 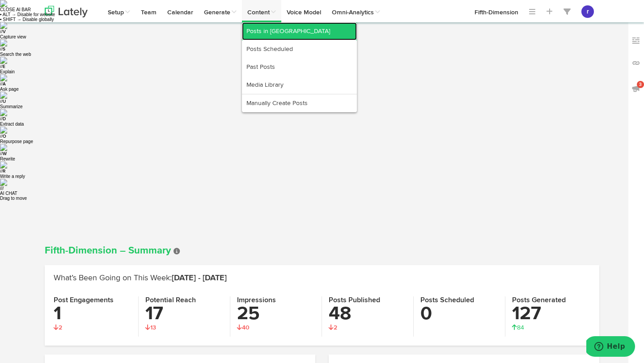 What do you see at coordinates (185, 314) in the screenshot?
I see `h3: 17` at bounding box center [185, 314].